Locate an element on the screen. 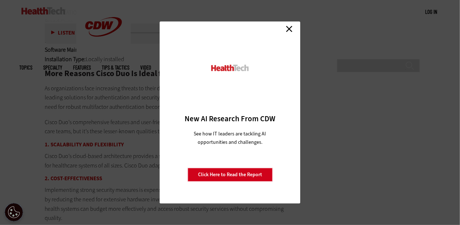  img: HealthTech_0.png is located at coordinates (230, 68).